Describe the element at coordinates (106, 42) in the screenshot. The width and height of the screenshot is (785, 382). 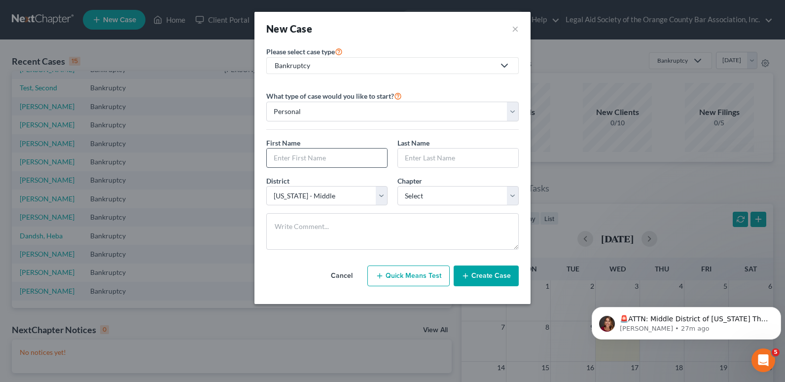
I see `p: Message from Katie, sent 27m ago` at that location.